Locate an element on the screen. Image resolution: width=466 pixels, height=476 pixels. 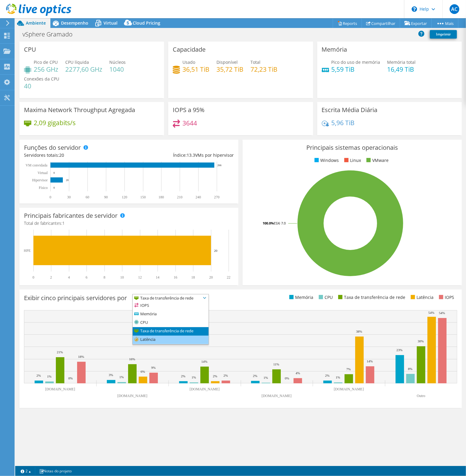
text: 90 is located at coordinates (106, 197).